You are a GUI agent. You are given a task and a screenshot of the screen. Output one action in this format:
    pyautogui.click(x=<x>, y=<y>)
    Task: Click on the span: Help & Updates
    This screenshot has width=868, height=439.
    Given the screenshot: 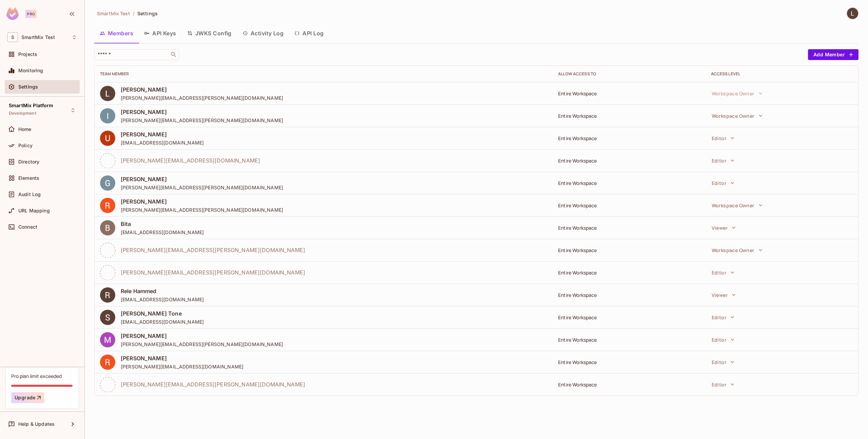 What is the action you would take?
    pyautogui.click(x=36, y=424)
    